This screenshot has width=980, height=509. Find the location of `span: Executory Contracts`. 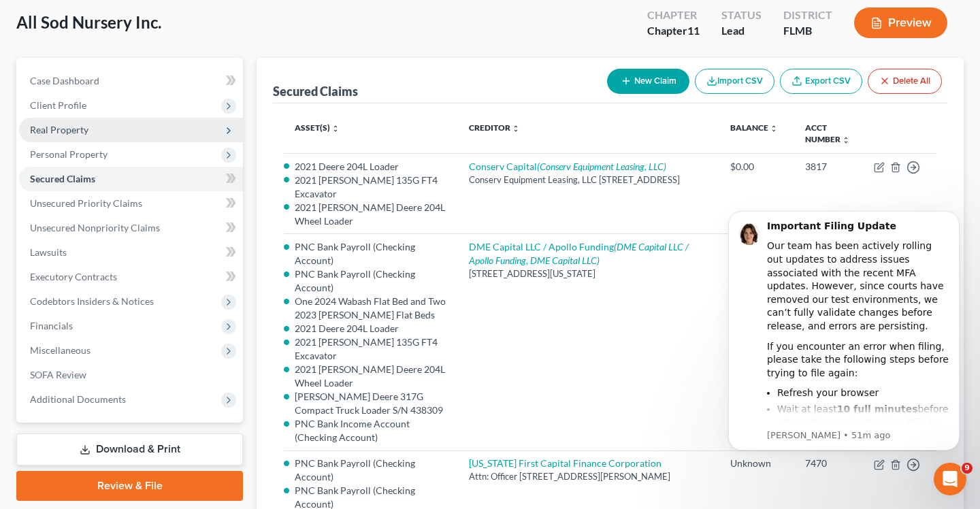

span: Executory Contracts is located at coordinates (74, 277).